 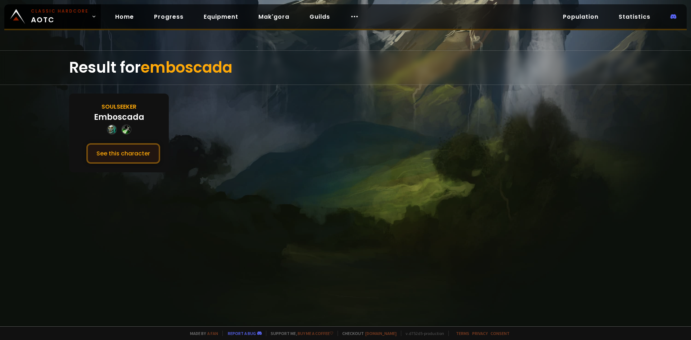 I want to click on a: Classic HardcoreAOTC, so click(x=53, y=17).